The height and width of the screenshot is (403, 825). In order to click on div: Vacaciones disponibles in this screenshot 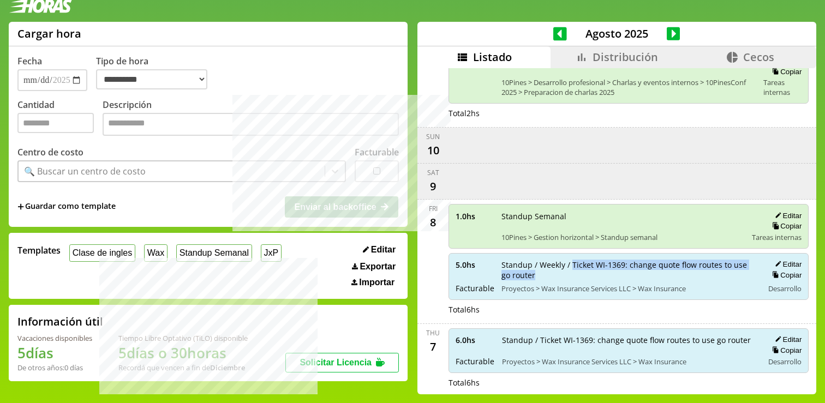, I will do `click(55, 338)`.